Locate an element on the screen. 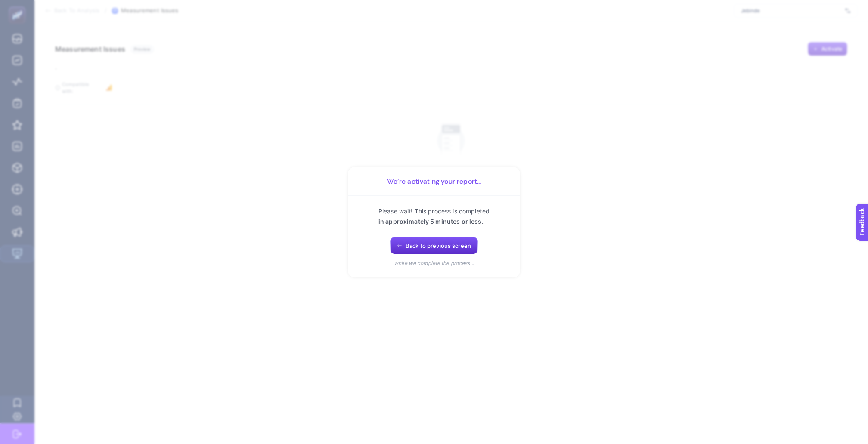  span: Feedback is located at coordinates (19, 6).